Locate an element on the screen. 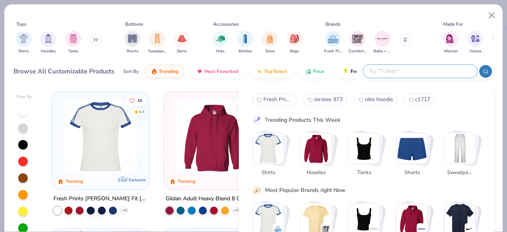  div: filter for Skirts is located at coordinates (182, 42).